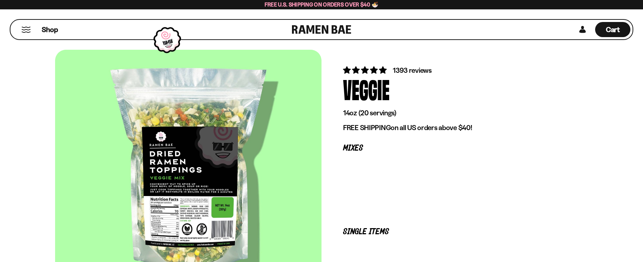 This screenshot has height=262, width=643. I want to click on div: Veggie, so click(366, 89).